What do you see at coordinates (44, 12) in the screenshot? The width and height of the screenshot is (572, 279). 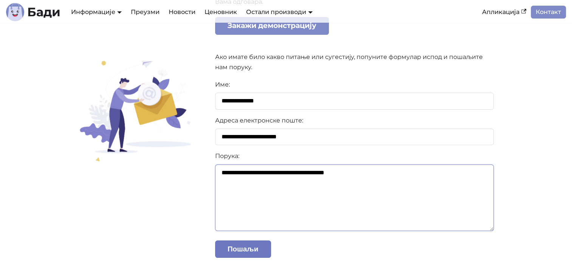 I see `b: Бади` at bounding box center [44, 12].